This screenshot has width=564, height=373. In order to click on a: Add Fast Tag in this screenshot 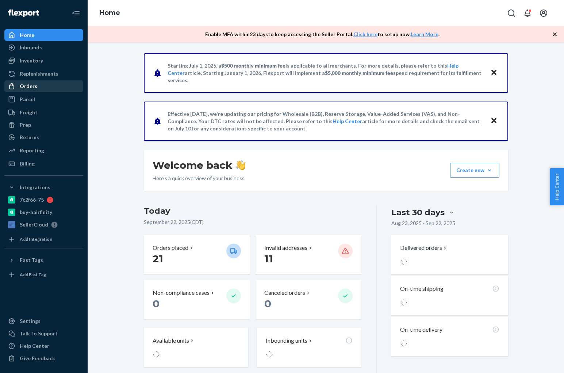, I will do `click(44, 275)`.